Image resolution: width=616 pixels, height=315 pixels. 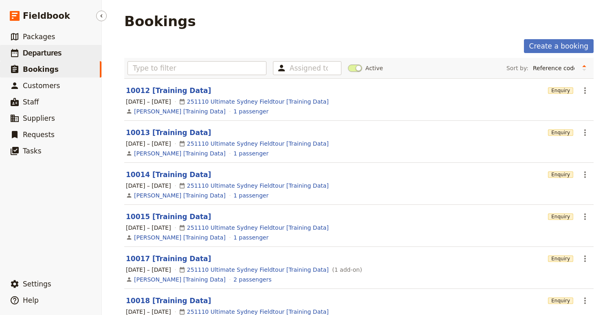 What do you see at coordinates (554, 68) in the screenshot?
I see `select: Sort by:` at bounding box center [554, 68].